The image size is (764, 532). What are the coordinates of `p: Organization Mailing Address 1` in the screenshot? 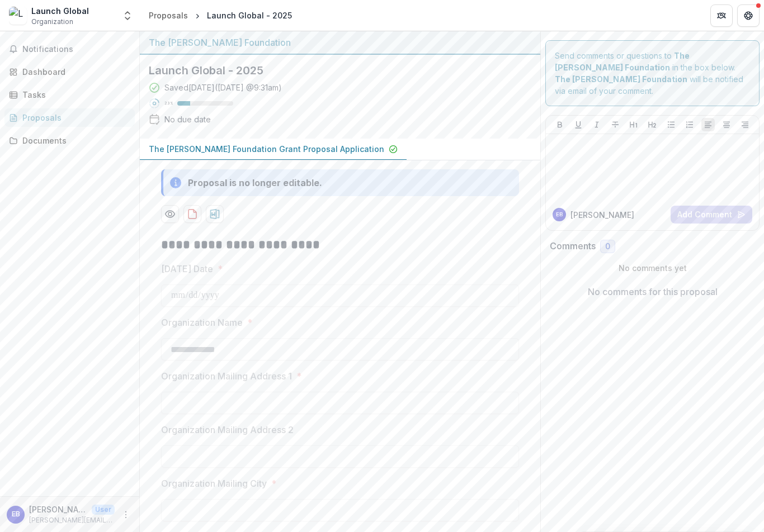 It's located at (227, 376).